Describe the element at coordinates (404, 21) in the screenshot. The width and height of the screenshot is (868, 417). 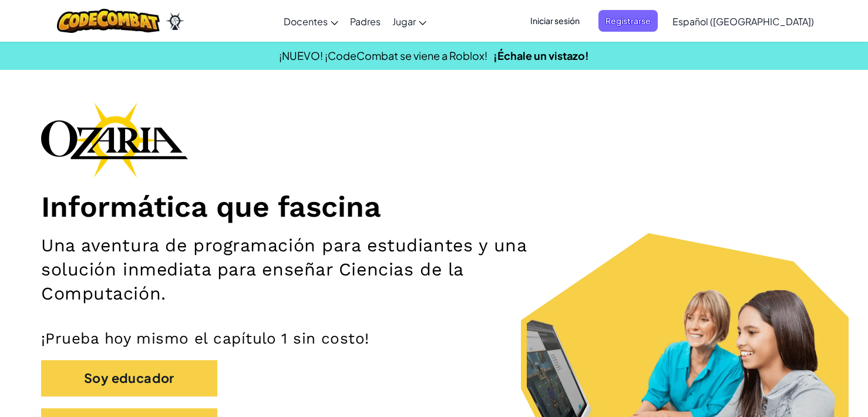
I see `span: Jugar` at that location.